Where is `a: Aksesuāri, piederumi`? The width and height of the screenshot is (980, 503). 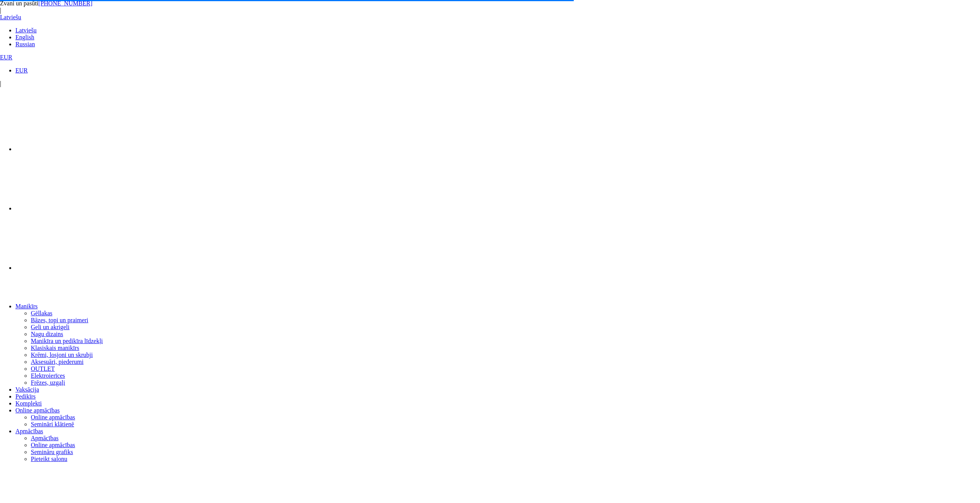
a: Aksesuāri, piederumi is located at coordinates (57, 362).